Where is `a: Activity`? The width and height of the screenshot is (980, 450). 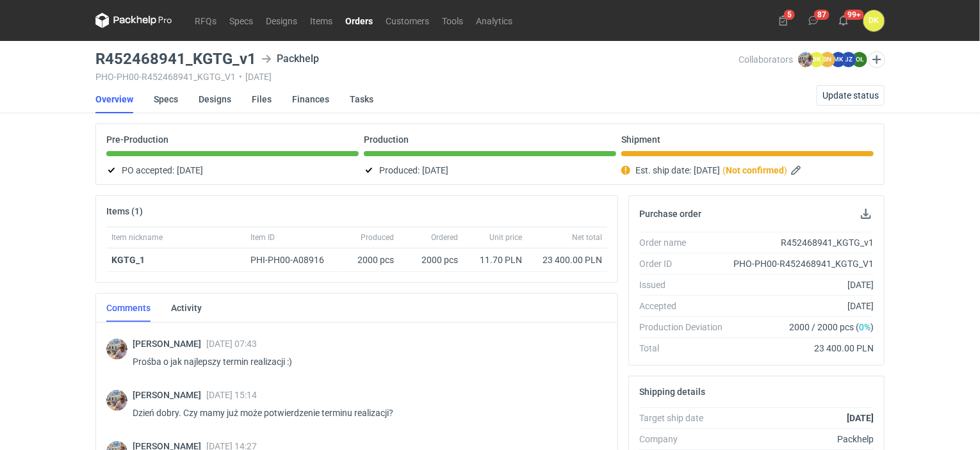 a: Activity is located at coordinates (187, 308).